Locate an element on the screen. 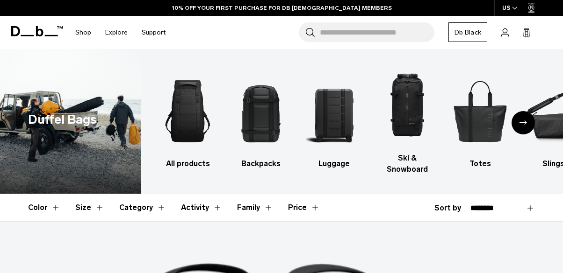  li: 5 / 10 is located at coordinates (480, 119).